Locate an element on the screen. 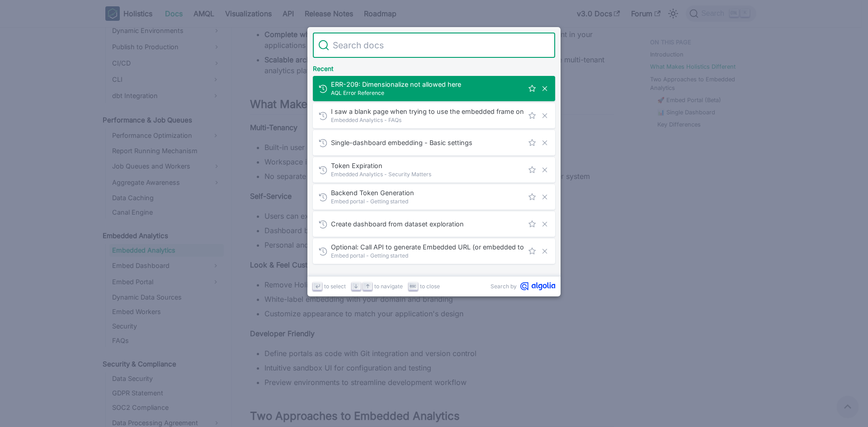  svg: Arrow down is located at coordinates (356, 286).